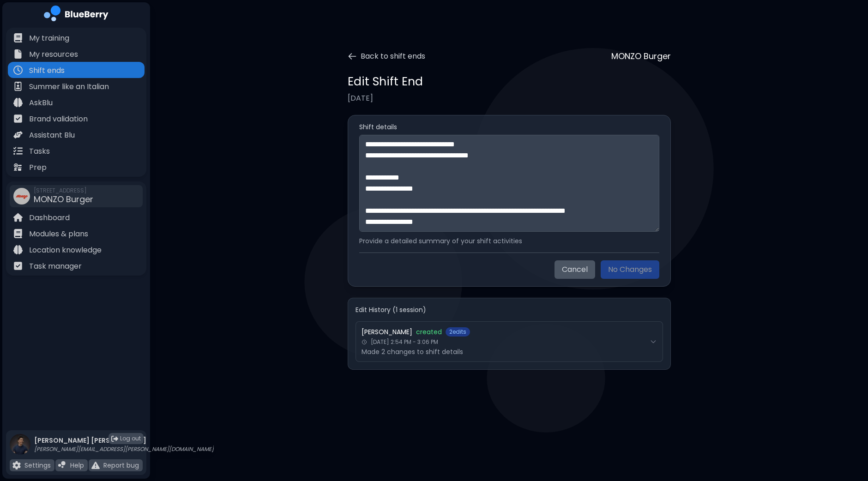  Describe the element at coordinates (47, 70) in the screenshot. I see `p: Shift ends` at that location.